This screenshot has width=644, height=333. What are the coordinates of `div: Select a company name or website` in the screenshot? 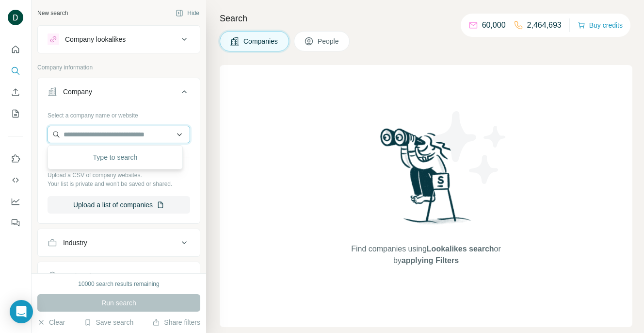 It's located at (119, 114).